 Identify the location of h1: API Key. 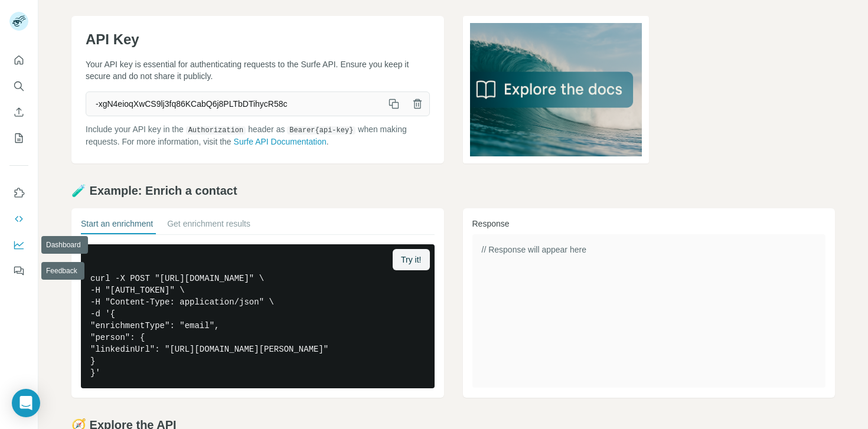
(258, 40).